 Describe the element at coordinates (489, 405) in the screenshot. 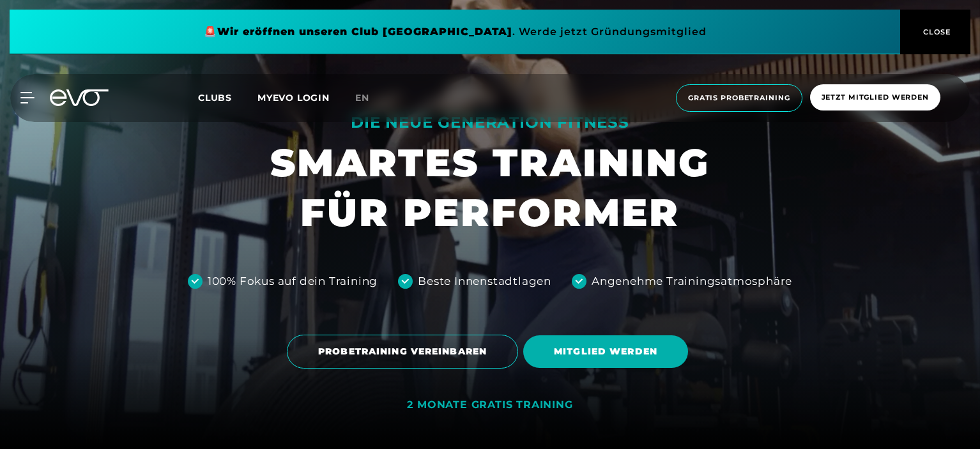

I see `div: 2 MONATE GRATIS TRAINING` at that location.